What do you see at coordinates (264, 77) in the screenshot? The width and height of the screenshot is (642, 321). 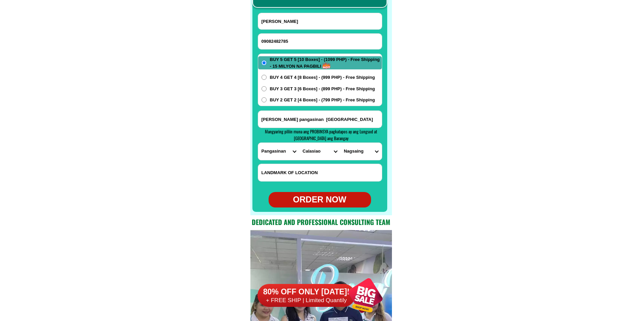 I see `input: BUY 4 GET 4 [8 Boxes] - (999 PHP) - Free Shipping` at bounding box center [264, 77].